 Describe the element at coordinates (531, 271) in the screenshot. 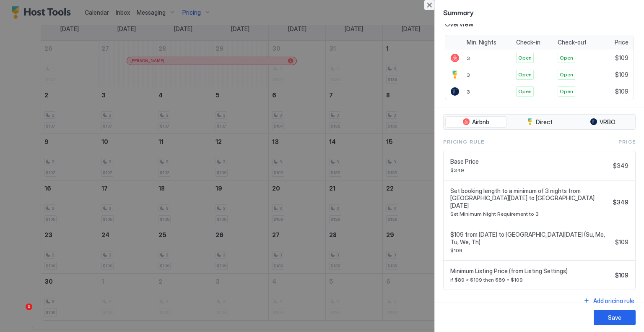

I see `span: Minimum Listing Price (from Listing Settings)` at that location.